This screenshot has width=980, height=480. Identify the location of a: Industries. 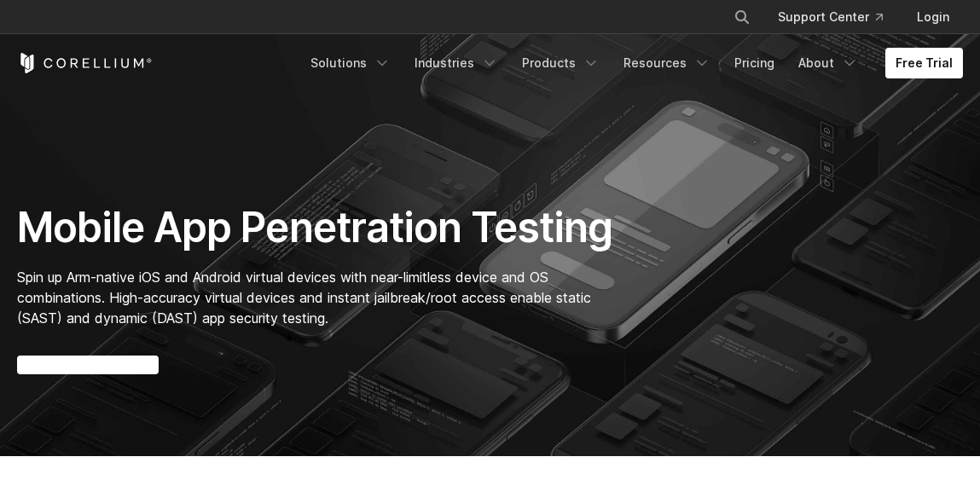
(457, 63).